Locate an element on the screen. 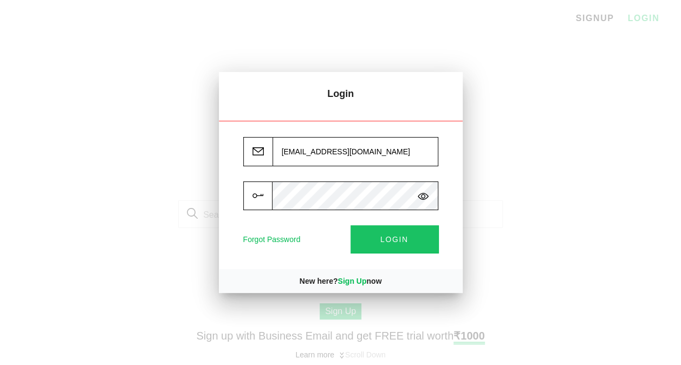 The width and height of the screenshot is (681, 365). span: LOGIN is located at coordinates (394, 239).